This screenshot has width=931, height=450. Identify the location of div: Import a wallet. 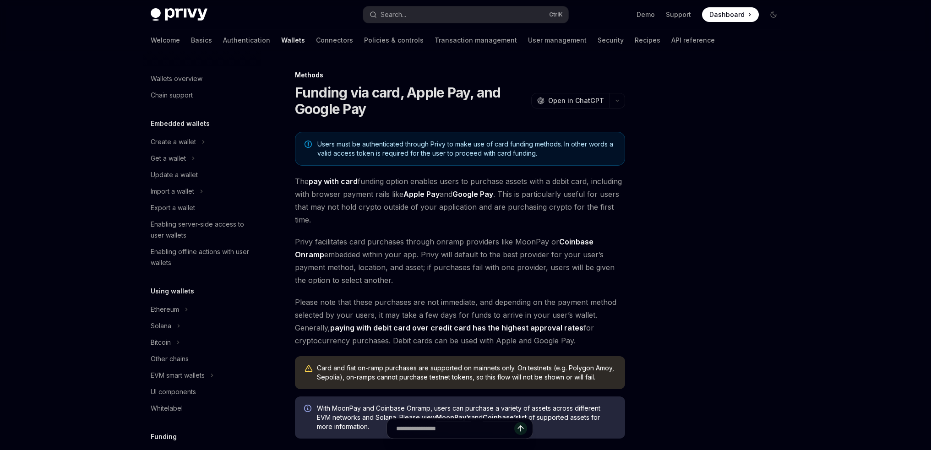
(172, 191).